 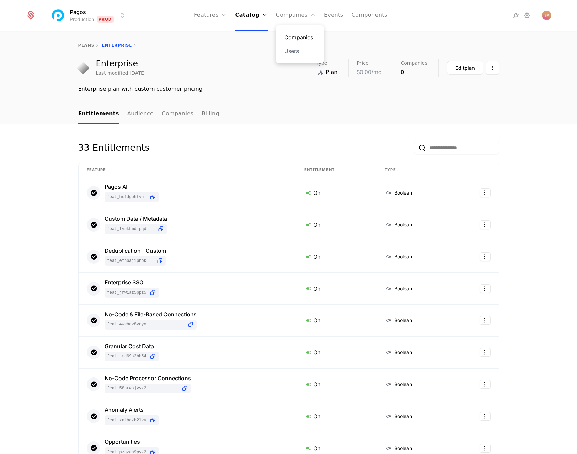 What do you see at coordinates (149, 114) in the screenshot?
I see `ul: Choose Sub Page` at bounding box center [149, 114].